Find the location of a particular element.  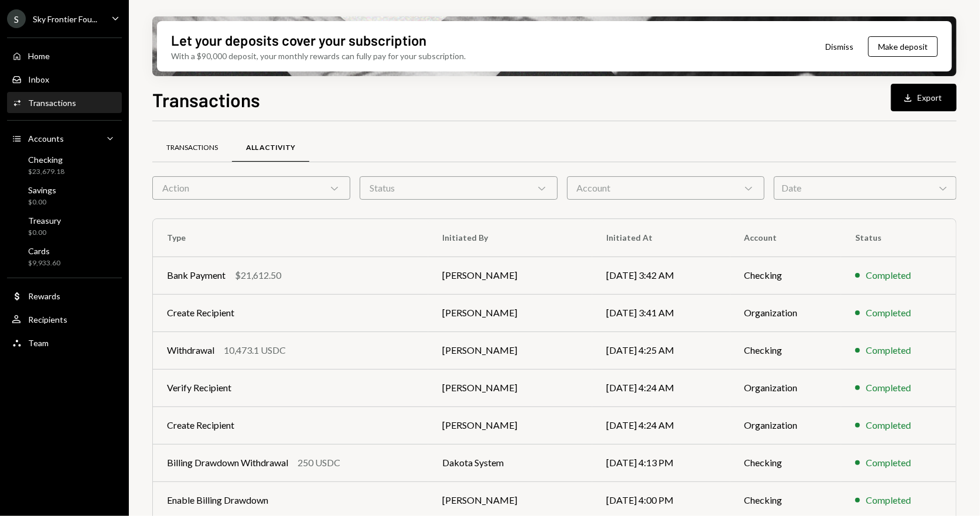

div: Checking is located at coordinates (46, 160).